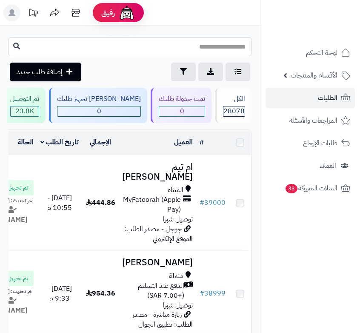 The height and width of the screenshot is (333, 360). Describe the element at coordinates (26, 142) in the screenshot. I see `a: الحالة` at that location.